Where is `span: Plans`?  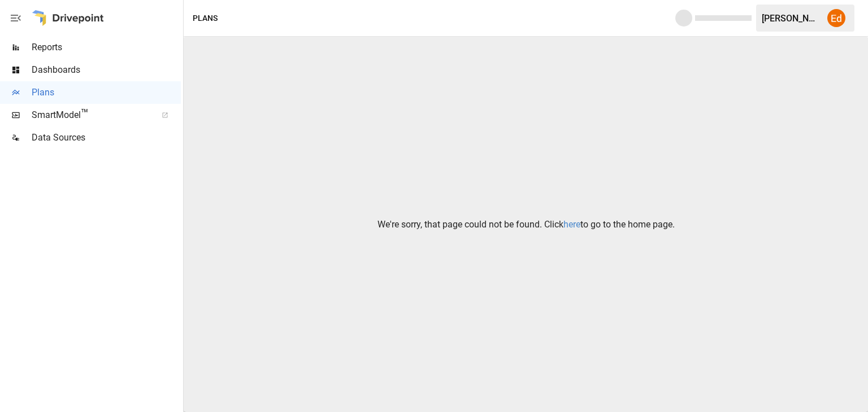
span: Plans is located at coordinates (106, 93).